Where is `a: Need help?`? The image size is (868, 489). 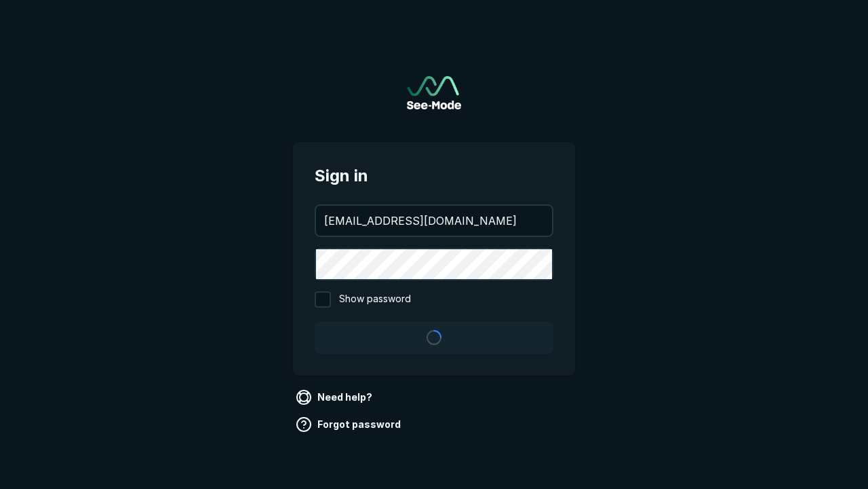
a: Need help? is located at coordinates (335, 397).